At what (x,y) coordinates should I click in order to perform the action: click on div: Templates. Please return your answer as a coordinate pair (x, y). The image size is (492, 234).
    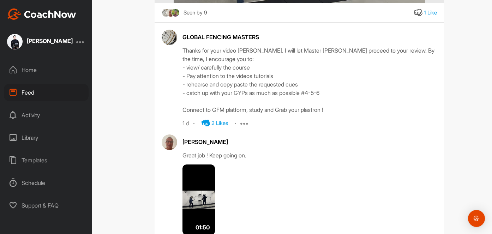
    Looking at the image, I should click on (46, 160).